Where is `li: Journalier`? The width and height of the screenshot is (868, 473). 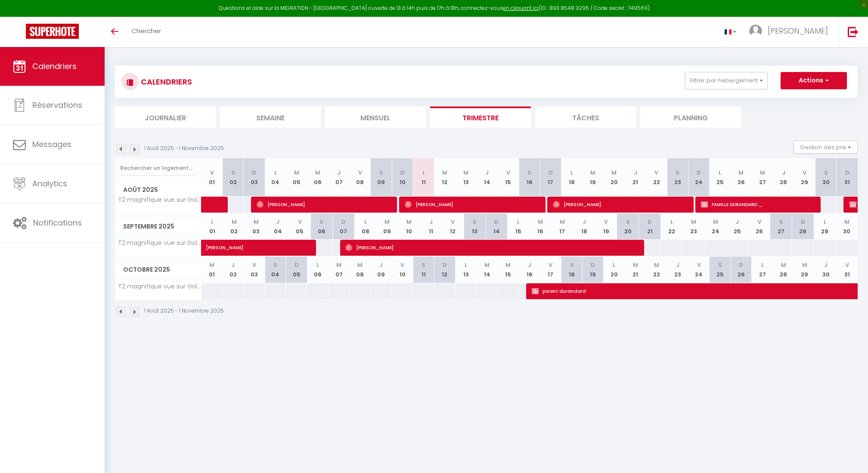 li: Journalier is located at coordinates (166, 117).